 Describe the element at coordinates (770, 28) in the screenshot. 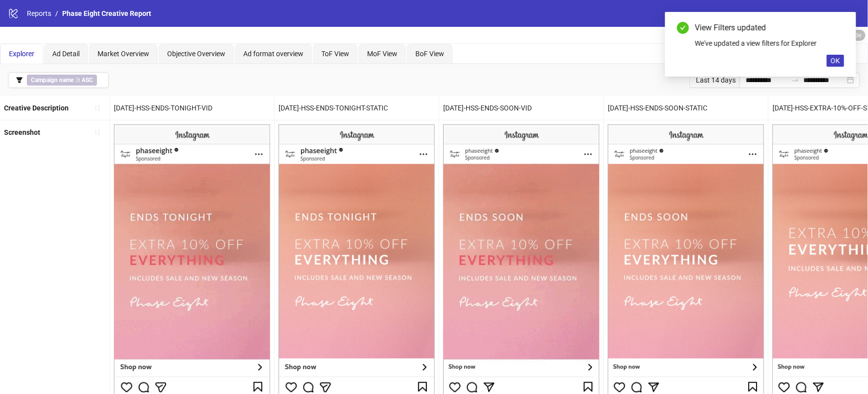

I see `div: View Filters updated` at that location.